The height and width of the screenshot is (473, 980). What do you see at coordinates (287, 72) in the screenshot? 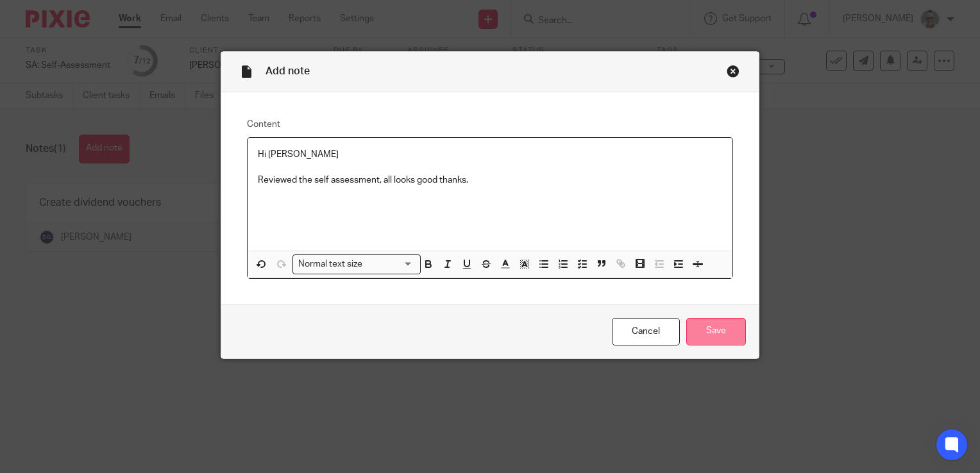
I see `span: Add note` at bounding box center [287, 72].